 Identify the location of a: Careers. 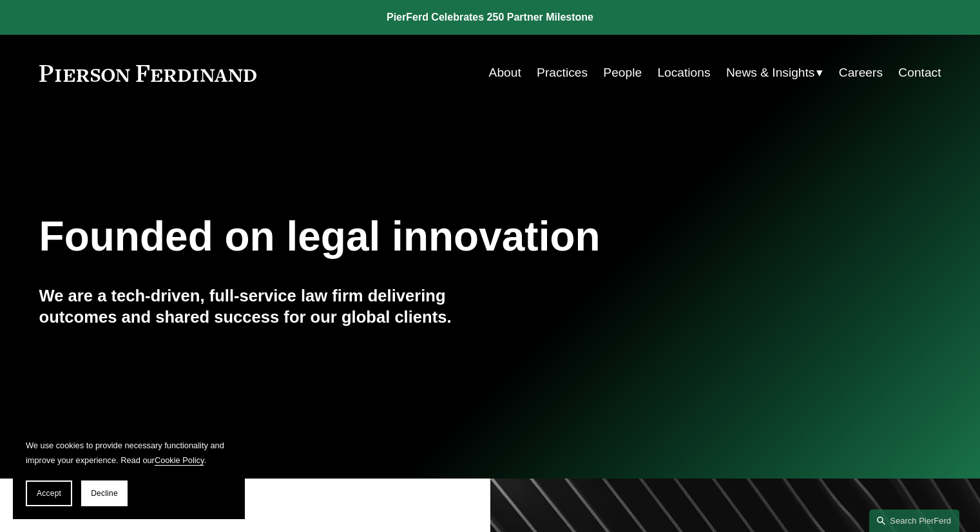
(861, 73).